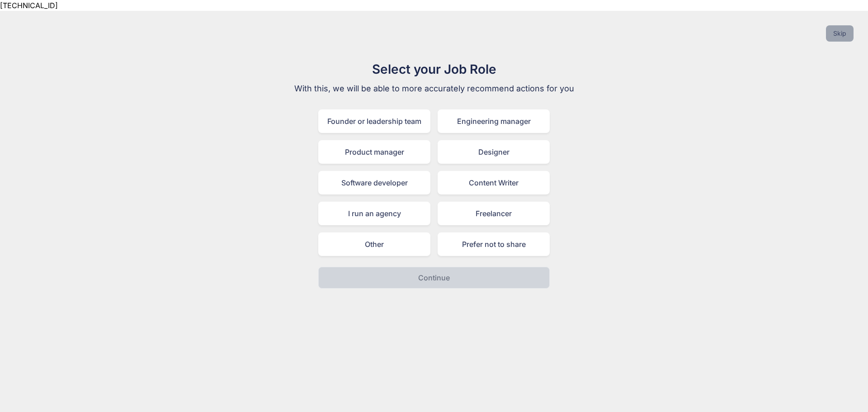  What do you see at coordinates (494, 214) in the screenshot?
I see `div: Freelancer` at bounding box center [494, 214].